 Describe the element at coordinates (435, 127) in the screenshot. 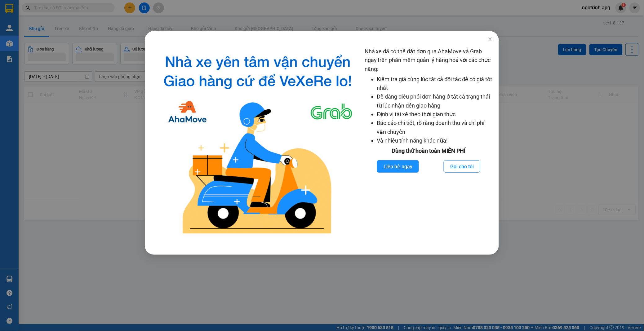

I see `li: Báo cáo chi tiết, rõ ràng doanh thu và chi phí vận chuyển` at that location.